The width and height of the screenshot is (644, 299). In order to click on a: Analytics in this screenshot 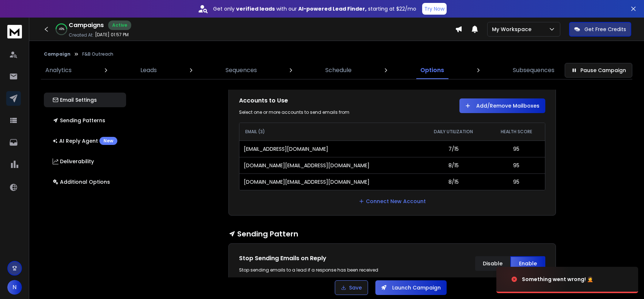, I will do `click(59, 70)`.